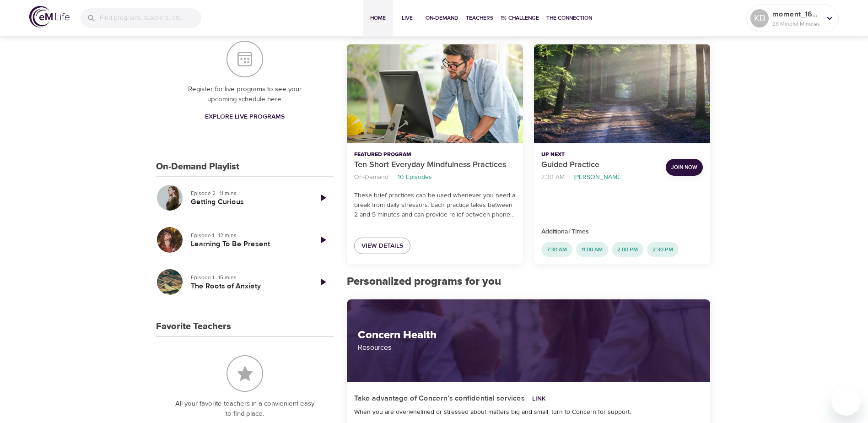 Image resolution: width=868 pixels, height=423 pixels. What do you see at coordinates (248, 286) in the screenshot?
I see `h5: The Roots of Anxiety` at bounding box center [248, 286].